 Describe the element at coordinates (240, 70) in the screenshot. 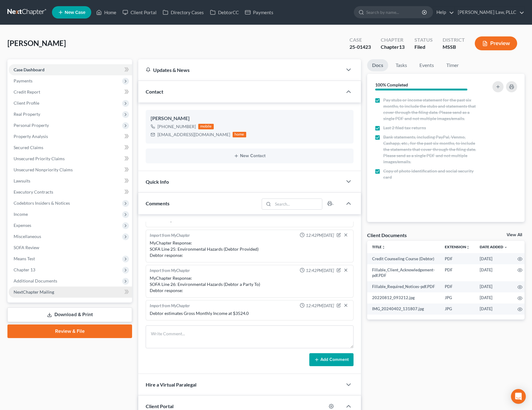

I see `div: Updates & News` at that location.